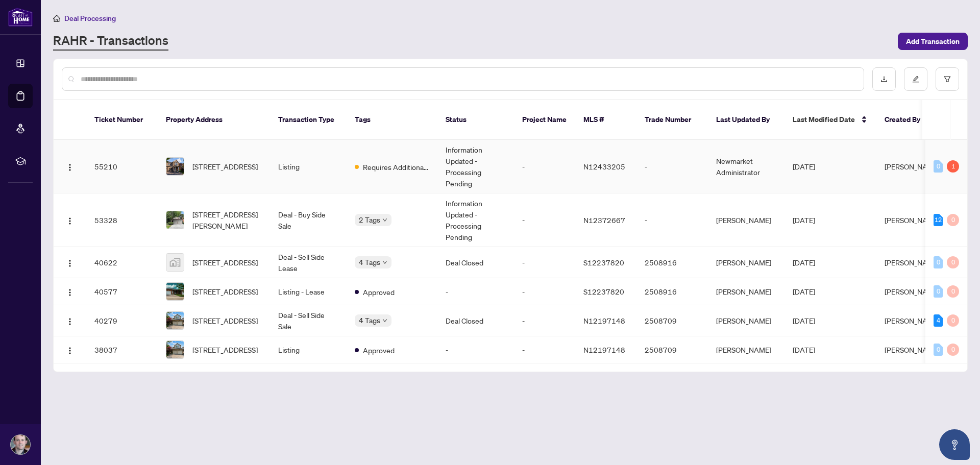  I want to click on th: Last Modified Date, so click(830, 120).